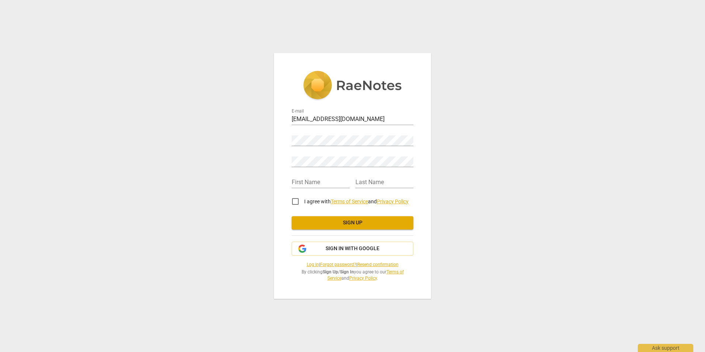 This screenshot has height=352, width=705. Describe the element at coordinates (352, 248) in the screenshot. I see `span: Sign in with Google` at that location.